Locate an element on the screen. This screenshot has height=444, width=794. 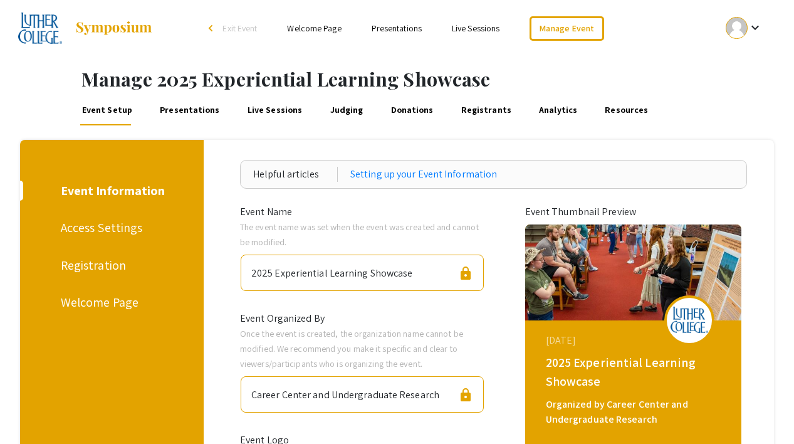
div: Event Thumbnail Preview is located at coordinates (626, 212).